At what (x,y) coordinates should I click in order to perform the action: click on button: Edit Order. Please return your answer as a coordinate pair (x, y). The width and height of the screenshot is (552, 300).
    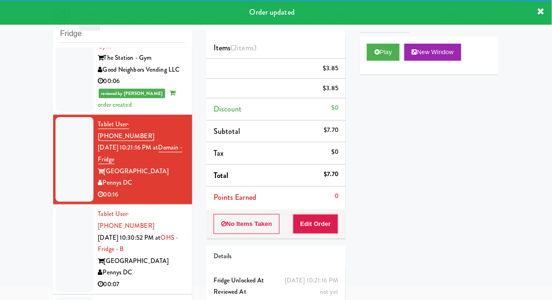
    Looking at the image, I should click on (316, 224).